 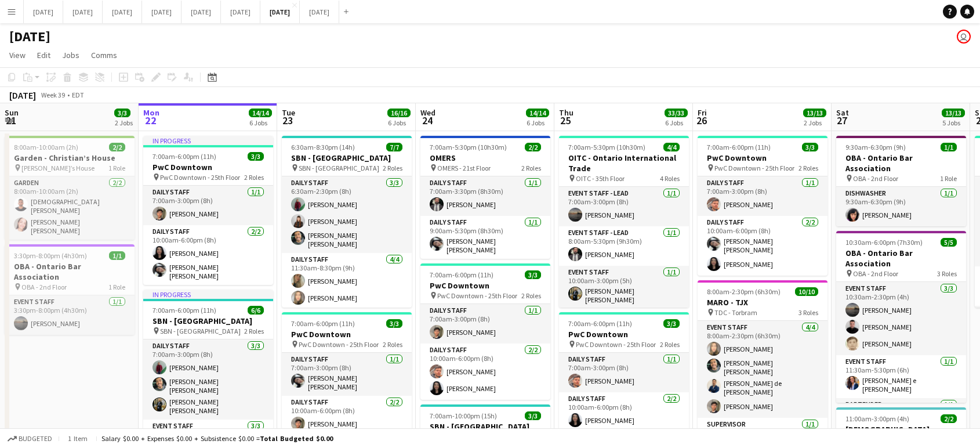 What do you see at coordinates (624, 222) in the screenshot?
I see `div: 7:00am-5:30pm (10h30m)4/4OITC - Ontario International Trade OITC - 35th Floor4 RolesEvent Staff -...` at bounding box center [624, 222].